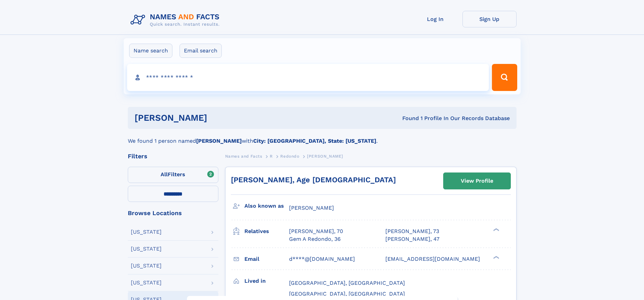 Image resolution: width=644 pixels, height=300 pixels. Describe the element at coordinates (290, 156) in the screenshot. I see `span: Redondo` at that location.